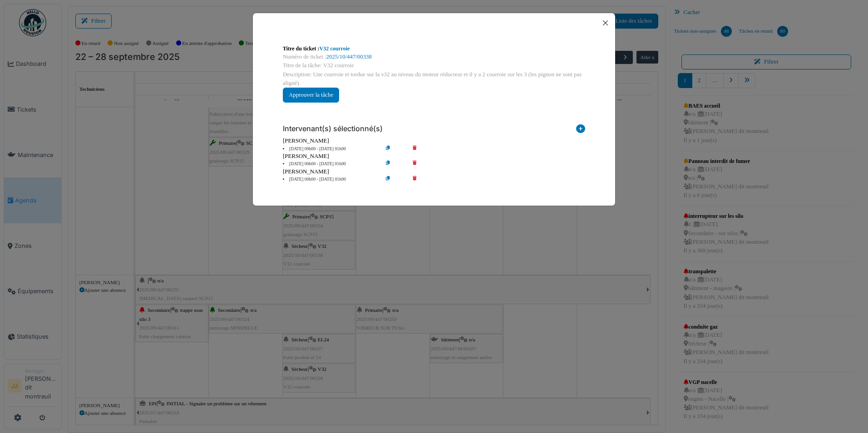  What do you see at coordinates (434, 65) in the screenshot?
I see `div: Titre de la tâche: V32 courroie` at bounding box center [434, 65].